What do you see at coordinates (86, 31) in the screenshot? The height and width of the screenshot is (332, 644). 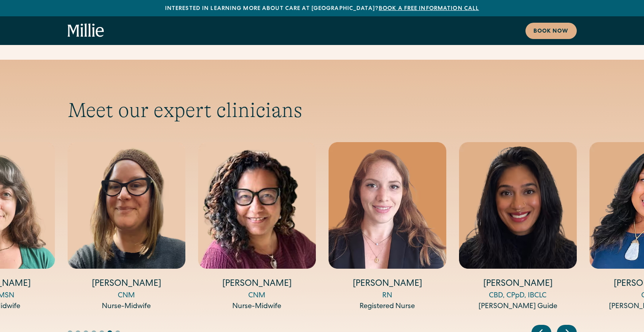 I see `a: home` at bounding box center [86, 31].